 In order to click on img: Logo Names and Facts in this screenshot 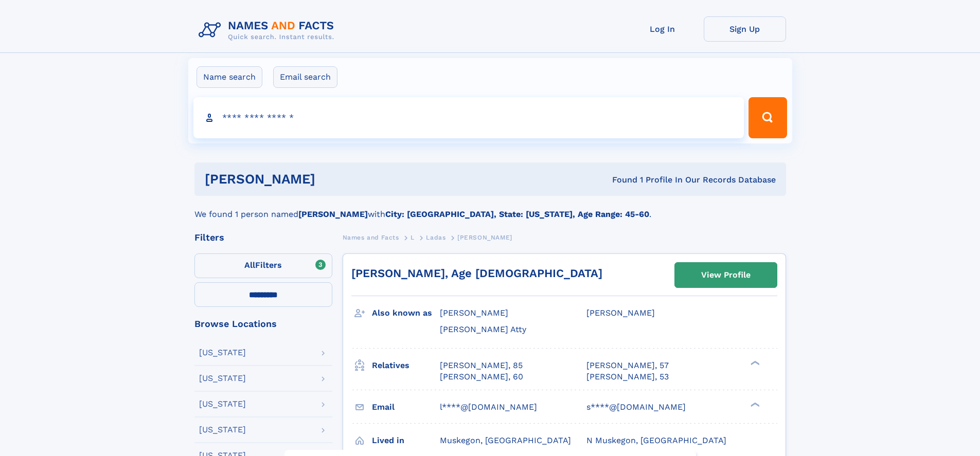, I will do `click(268, 30)`.